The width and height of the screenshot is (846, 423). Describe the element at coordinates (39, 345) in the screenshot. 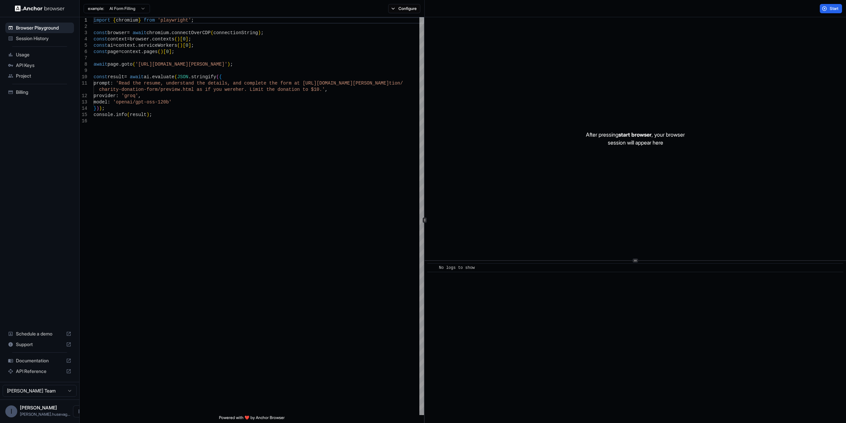

I see `div: Support` at that location.